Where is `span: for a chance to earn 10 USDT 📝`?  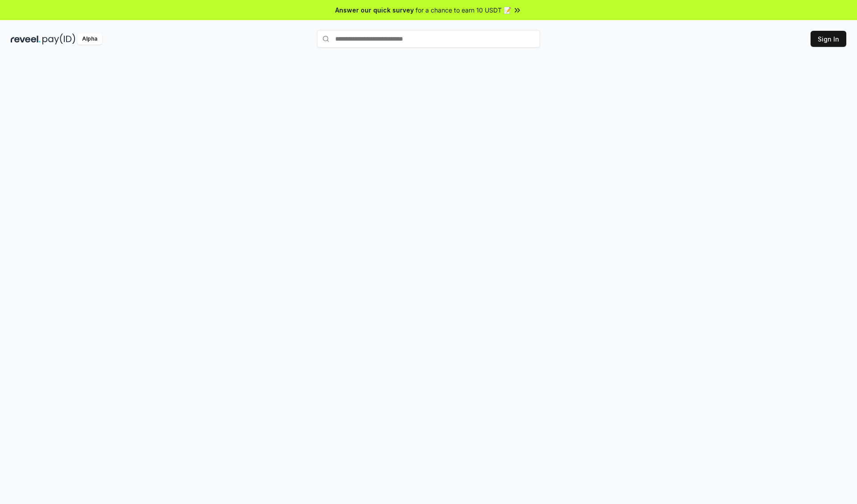
span: for a chance to earn 10 USDT 📝 is located at coordinates (463, 10).